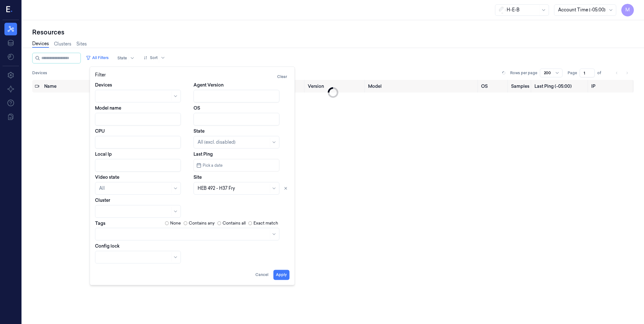 This screenshot has width=644, height=324. What do you see at coordinates (560, 86) in the screenshot?
I see `th: Last Ping (-05:00)` at bounding box center [560, 86].